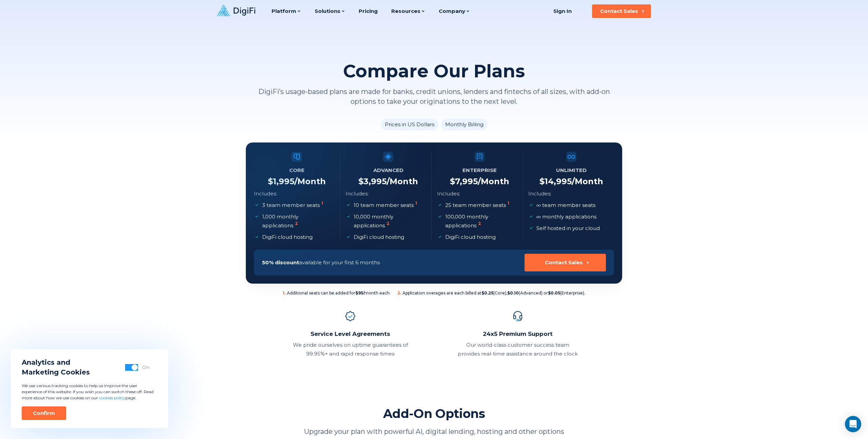 The width and height of the screenshot is (868, 439). What do you see at coordinates (359, 292) in the screenshot?
I see `b: $95` at bounding box center [359, 292].